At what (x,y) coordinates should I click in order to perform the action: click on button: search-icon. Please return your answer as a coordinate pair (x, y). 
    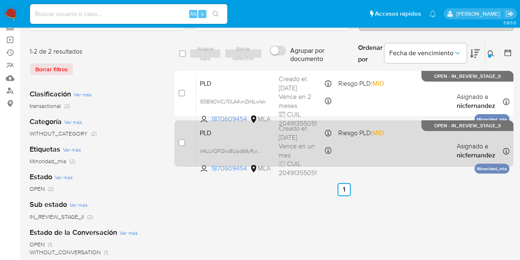
    Looking at the image, I should click on (216, 14).